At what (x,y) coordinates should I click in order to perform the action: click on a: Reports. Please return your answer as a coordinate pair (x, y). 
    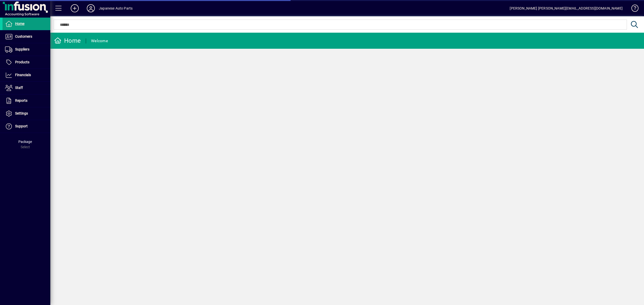
    Looking at the image, I should click on (26, 101).